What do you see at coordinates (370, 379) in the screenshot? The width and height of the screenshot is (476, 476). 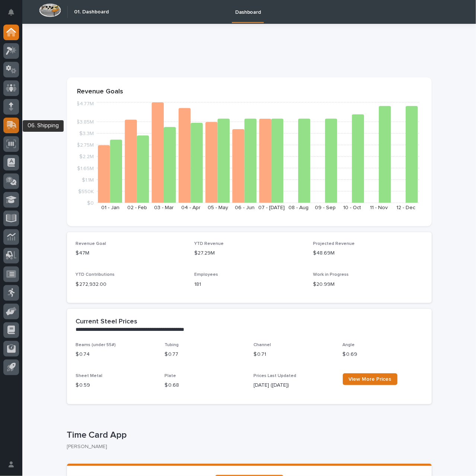 I see `span: View More Prices` at bounding box center [370, 379].